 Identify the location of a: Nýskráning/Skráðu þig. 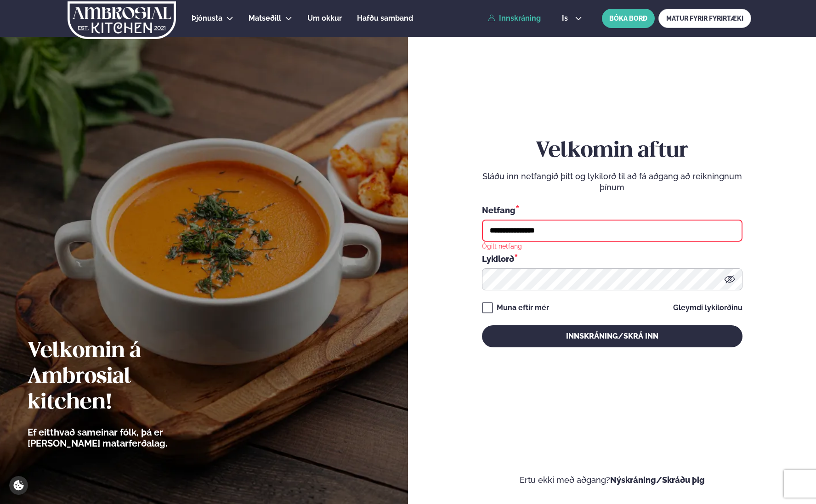
(657, 480).